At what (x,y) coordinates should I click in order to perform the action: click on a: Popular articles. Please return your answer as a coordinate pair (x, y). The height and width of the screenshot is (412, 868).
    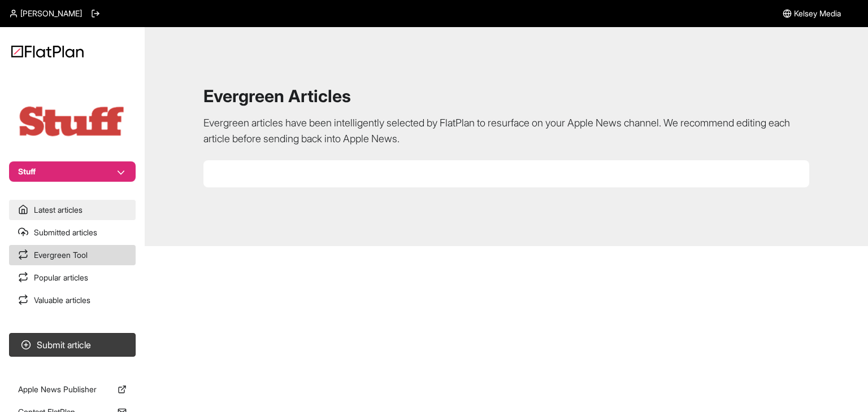
    Looking at the image, I should click on (73, 278).